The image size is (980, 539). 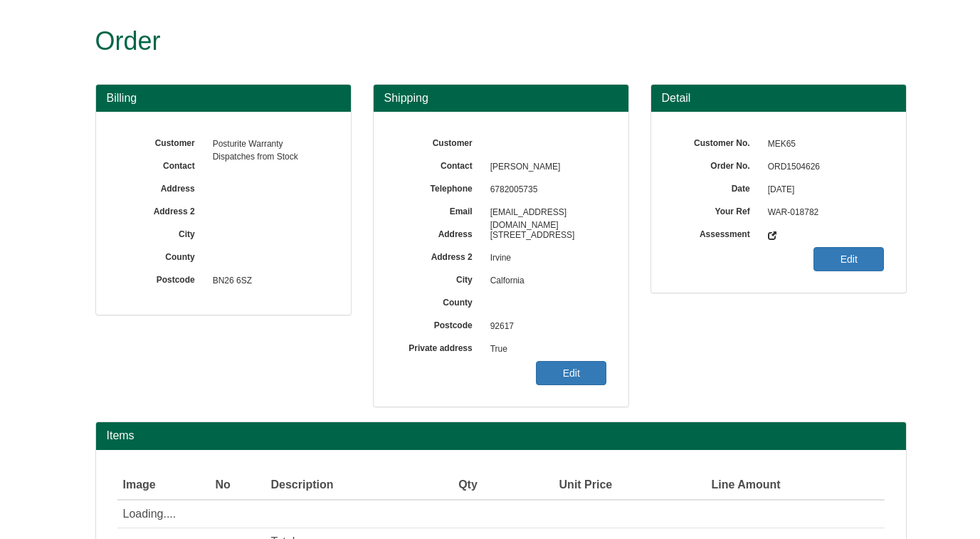 I want to click on th: Image, so click(x=164, y=486).